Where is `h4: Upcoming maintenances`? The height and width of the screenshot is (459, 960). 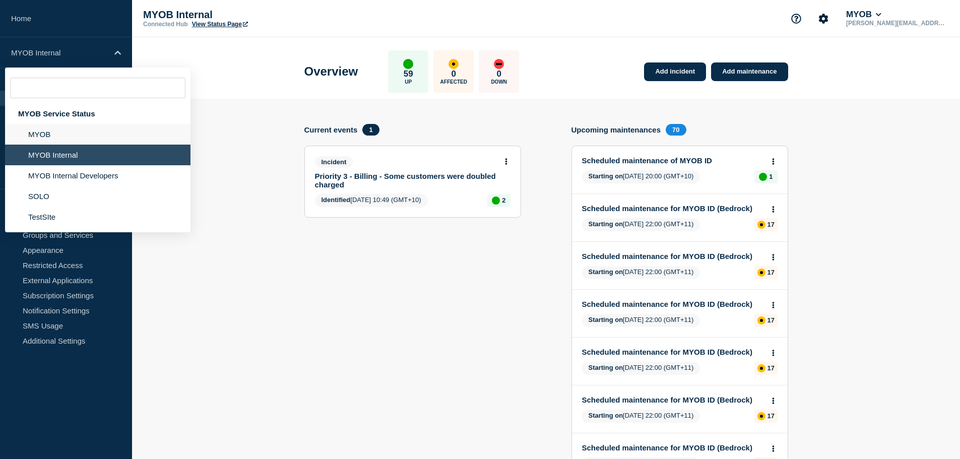
h4: Upcoming maintenances is located at coordinates (616, 130).